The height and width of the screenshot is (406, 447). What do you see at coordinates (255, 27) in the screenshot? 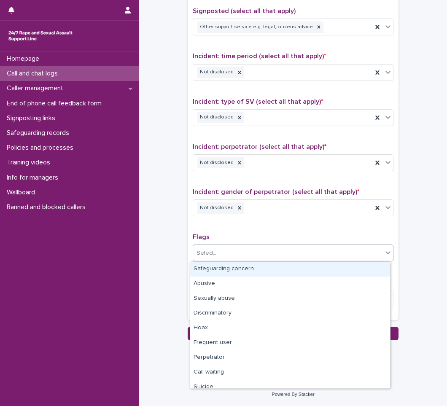
I see `div: Other support service e.g. legal, citizens advice` at bounding box center [255, 27].